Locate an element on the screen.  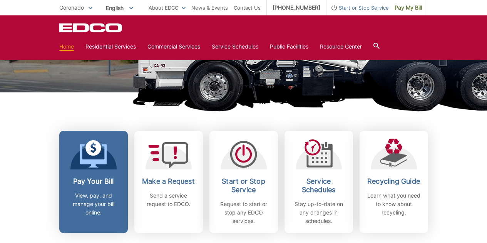
a: News & Events is located at coordinates (209, 8).